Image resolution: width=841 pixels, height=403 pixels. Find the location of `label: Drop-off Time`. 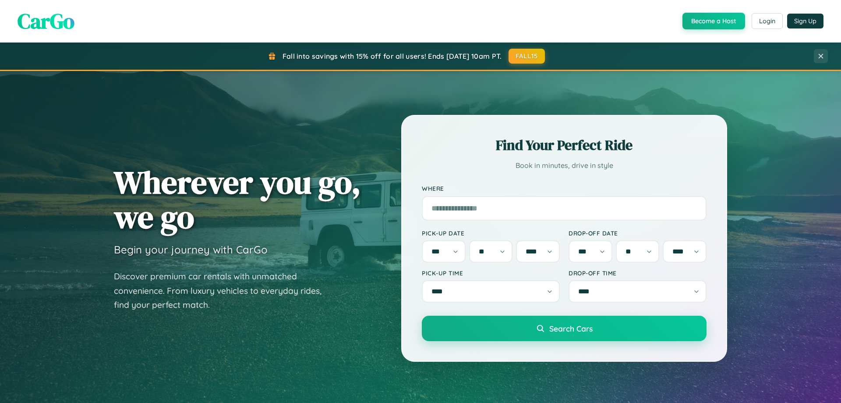

label: Drop-off Time is located at coordinates (638, 273).